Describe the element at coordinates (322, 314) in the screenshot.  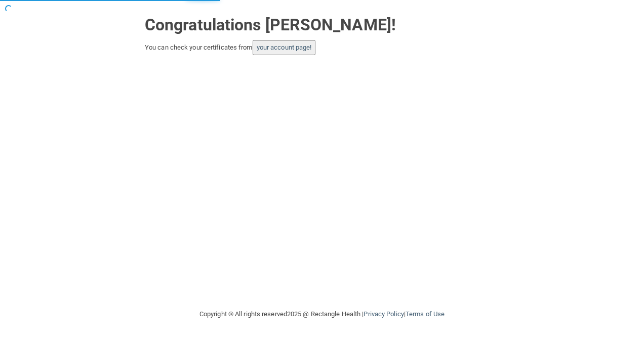
I see `div: Copyright © All rights reserved 2025 @ Rectangle Health | |` at that location.